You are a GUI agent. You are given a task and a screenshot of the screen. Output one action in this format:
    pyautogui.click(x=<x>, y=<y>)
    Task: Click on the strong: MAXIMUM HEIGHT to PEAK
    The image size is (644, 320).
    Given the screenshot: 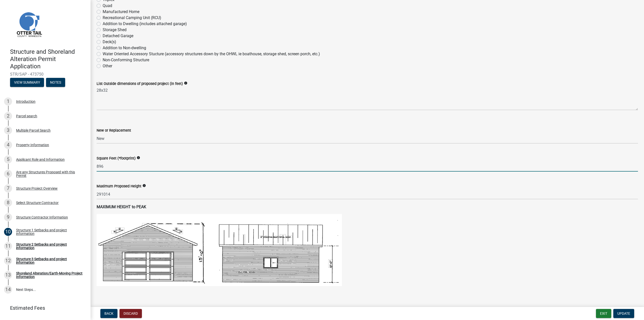 What is the action you would take?
    pyautogui.click(x=121, y=207)
    